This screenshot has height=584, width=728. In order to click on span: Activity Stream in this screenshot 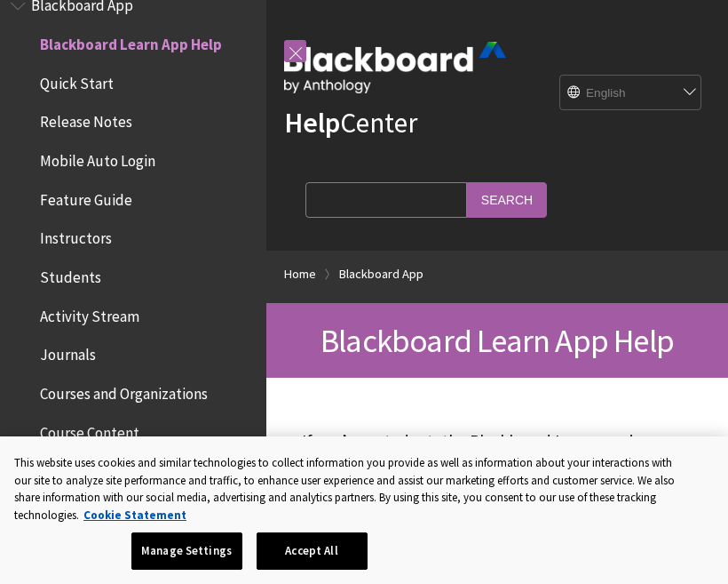, I will do `click(90, 312)`.